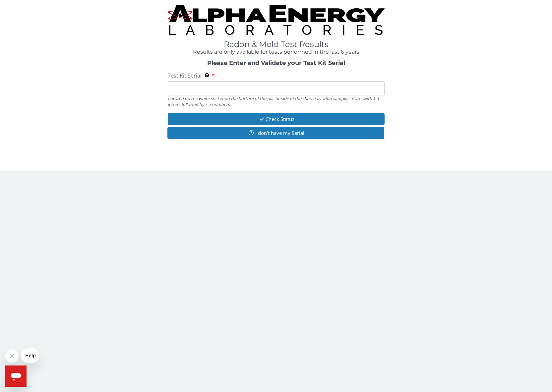 Image resolution: width=552 pixels, height=392 pixels. I want to click on button: I don't have my Serial, so click(275, 133).